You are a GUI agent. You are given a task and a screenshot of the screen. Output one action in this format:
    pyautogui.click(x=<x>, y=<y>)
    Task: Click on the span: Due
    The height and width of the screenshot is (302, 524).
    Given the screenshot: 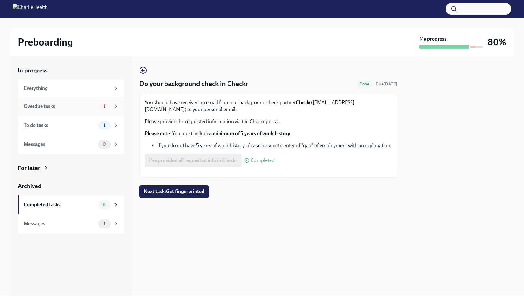 What is the action you would take?
    pyautogui.click(x=387, y=84)
    